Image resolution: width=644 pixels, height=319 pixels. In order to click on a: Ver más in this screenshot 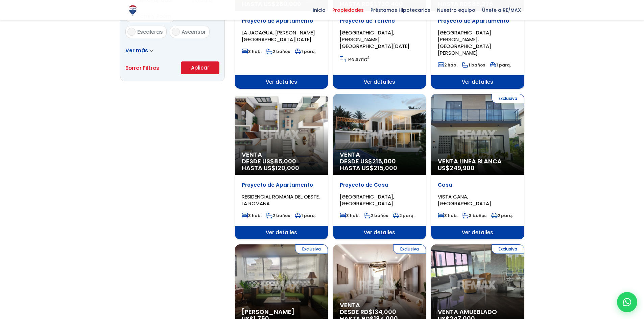, I will do `click(140, 50)`.